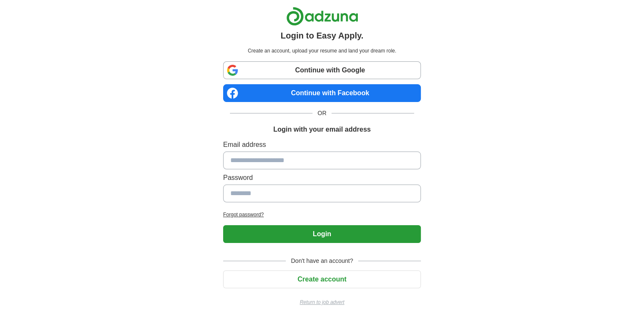 This screenshot has width=644, height=309. Describe the element at coordinates (322, 16) in the screenshot. I see `img: Adzuna logo` at that location.